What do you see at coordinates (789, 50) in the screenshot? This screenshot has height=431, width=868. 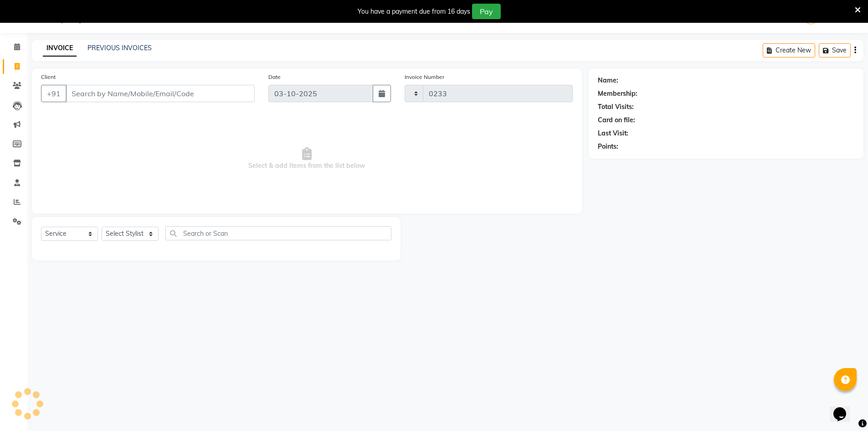 I see `button: Create New` at bounding box center [789, 50].